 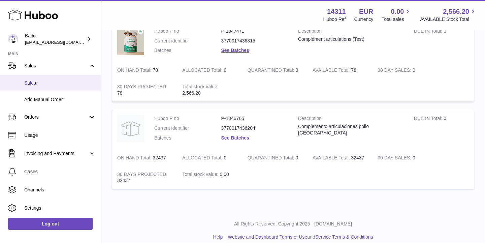 I want to click on a: Log out, so click(x=50, y=224).